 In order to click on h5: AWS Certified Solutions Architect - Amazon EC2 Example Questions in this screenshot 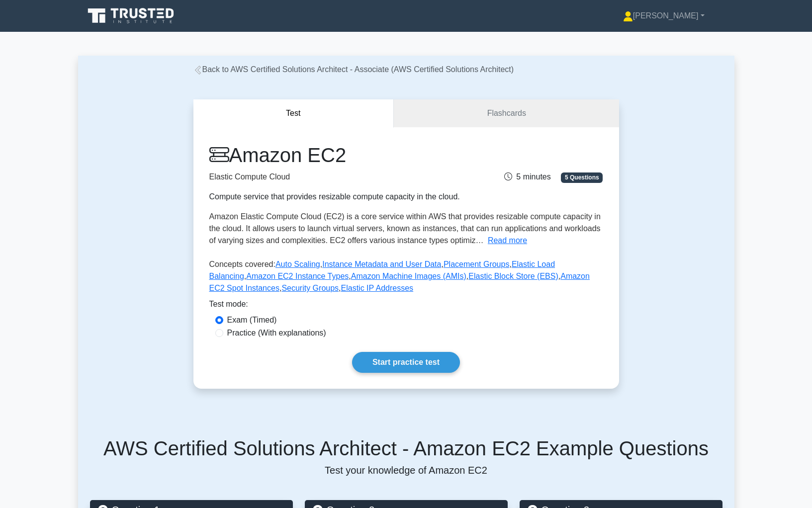, I will do `click(406, 448)`.